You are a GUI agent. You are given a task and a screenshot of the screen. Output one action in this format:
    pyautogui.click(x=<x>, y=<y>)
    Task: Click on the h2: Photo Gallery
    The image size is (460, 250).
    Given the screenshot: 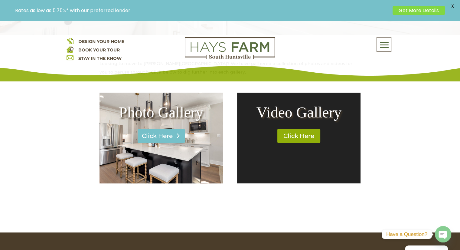 What is the action you would take?
    pyautogui.click(x=161, y=114)
    